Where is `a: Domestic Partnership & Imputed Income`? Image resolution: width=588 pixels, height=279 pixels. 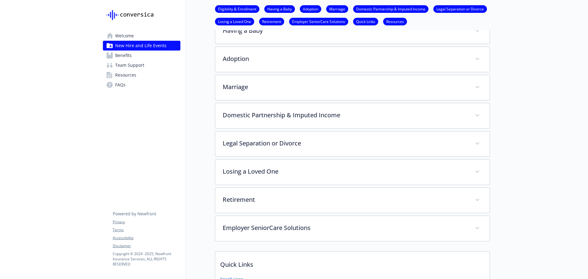 a: Domestic Partnership & Imputed Income is located at coordinates (391, 9).